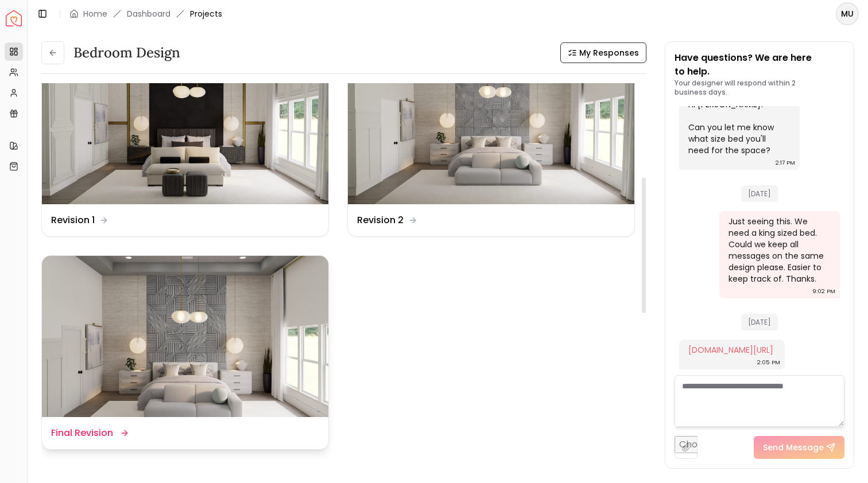 This screenshot has width=868, height=483. What do you see at coordinates (14, 18) in the screenshot?
I see `img: Spacejoy Logo` at bounding box center [14, 18].